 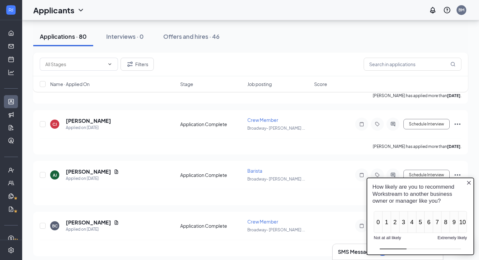 What do you see at coordinates (255, 171) in the screenshot?
I see `span: Barista` at bounding box center [255, 171].